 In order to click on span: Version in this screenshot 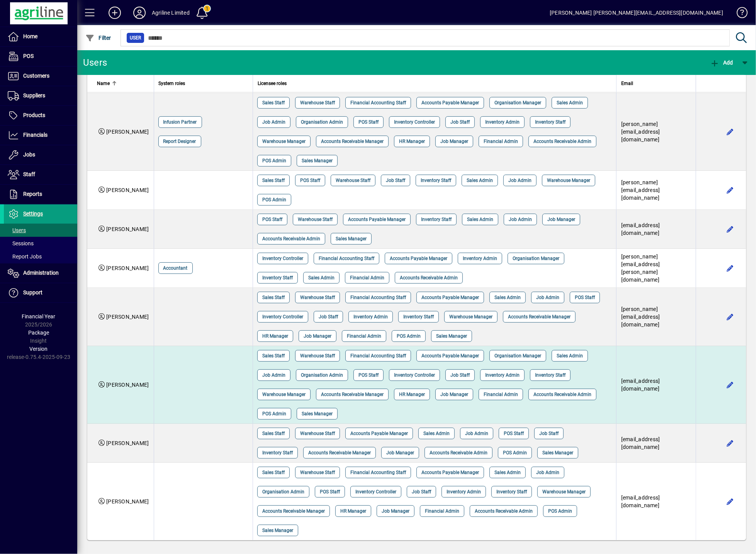, I will do `click(39, 349)`.